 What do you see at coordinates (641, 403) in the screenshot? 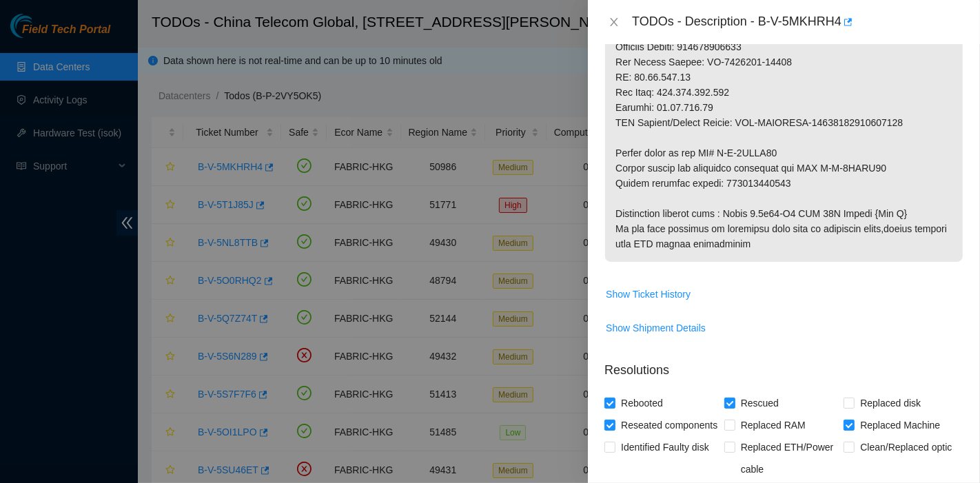
I see `span: Rebooted` at bounding box center [641, 403].